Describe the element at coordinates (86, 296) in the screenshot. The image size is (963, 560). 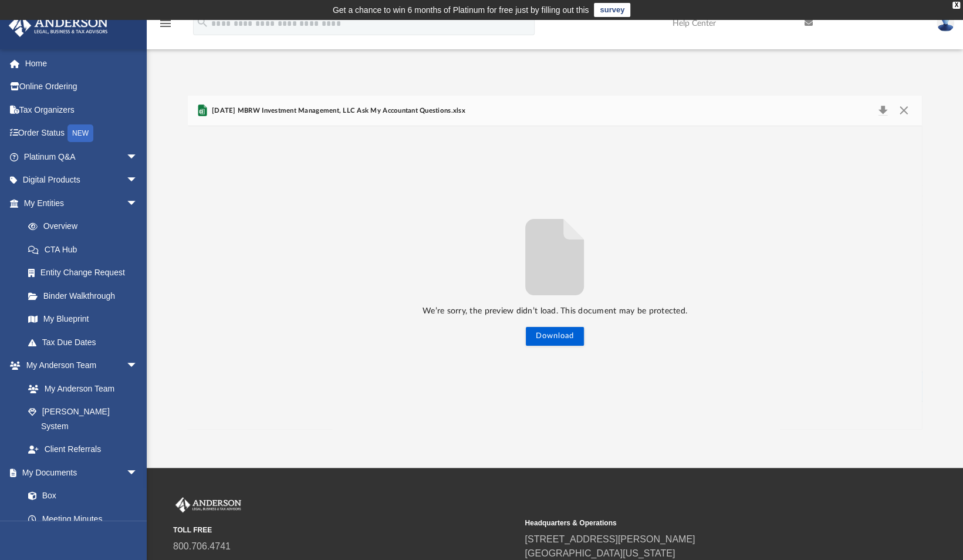
I see `a: Binder Walkthrough` at that location.